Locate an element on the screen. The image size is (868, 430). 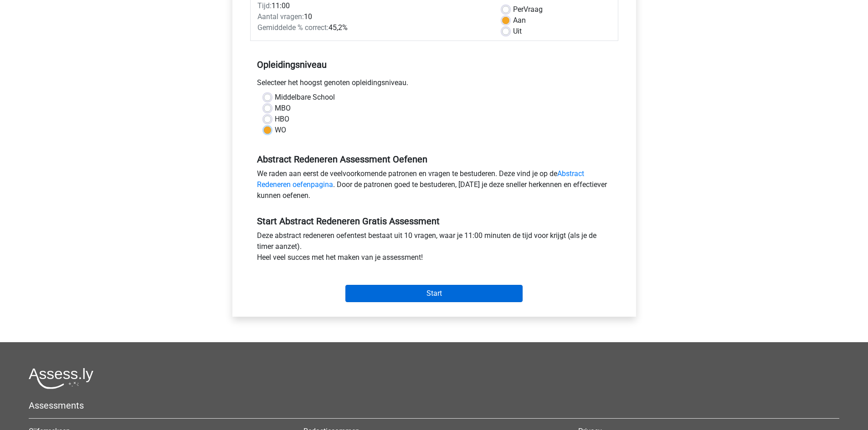
img: Assessly logo is located at coordinates (61, 378).